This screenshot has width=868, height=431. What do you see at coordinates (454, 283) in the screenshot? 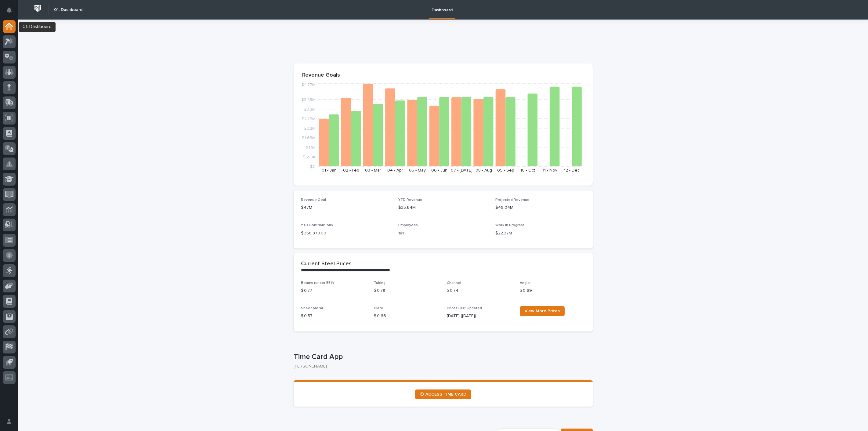
I see `span: Channel` at bounding box center [454, 283].